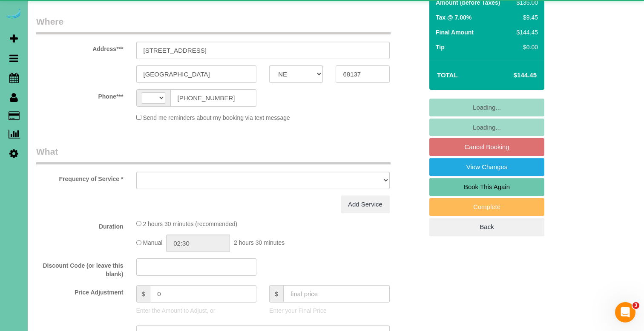 The image size is (644, 331). I want to click on span: 2 hours 30 minutes, so click(259, 243).